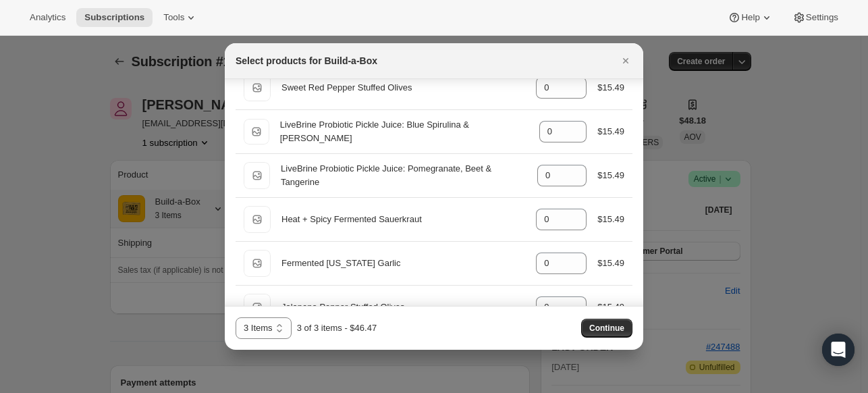 Image resolution: width=868 pixels, height=393 pixels. I want to click on span: Continue, so click(606, 328).